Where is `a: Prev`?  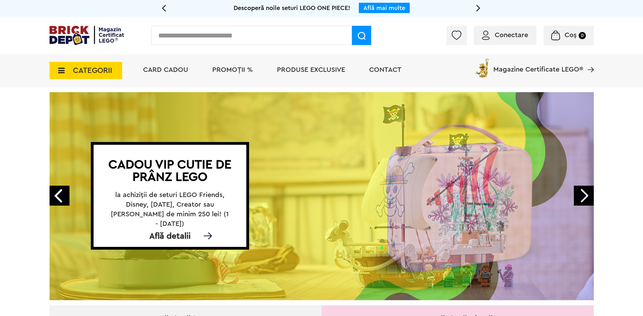 a: Prev is located at coordinates (60, 196).